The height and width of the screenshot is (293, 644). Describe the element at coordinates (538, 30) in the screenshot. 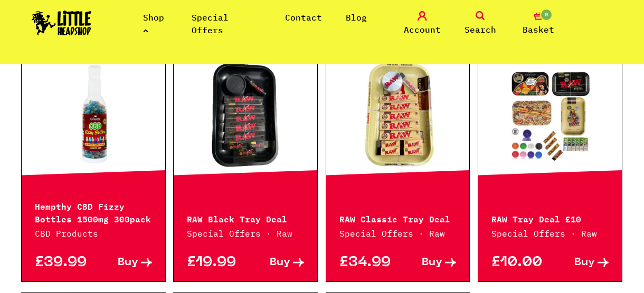

I see `span: Basket` at that location.